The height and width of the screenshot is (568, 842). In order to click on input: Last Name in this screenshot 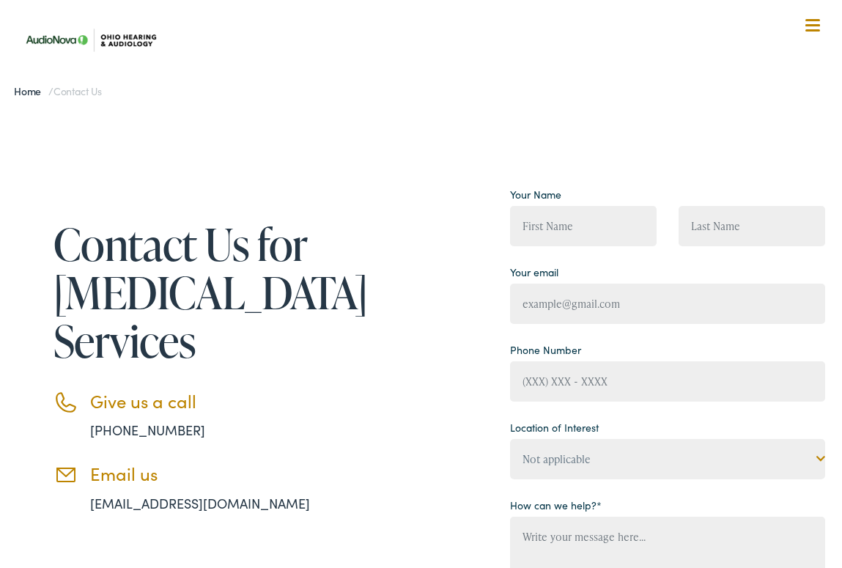, I will do `click(752, 226)`.